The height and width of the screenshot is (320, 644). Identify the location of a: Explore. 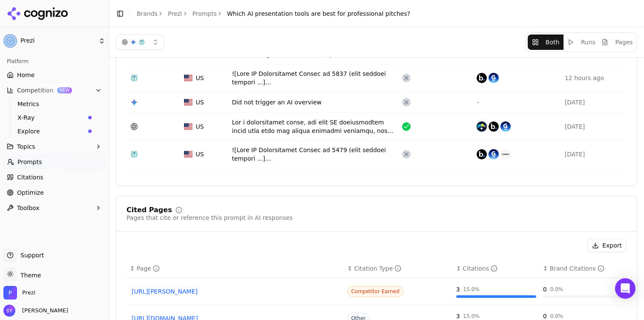
(55, 131).